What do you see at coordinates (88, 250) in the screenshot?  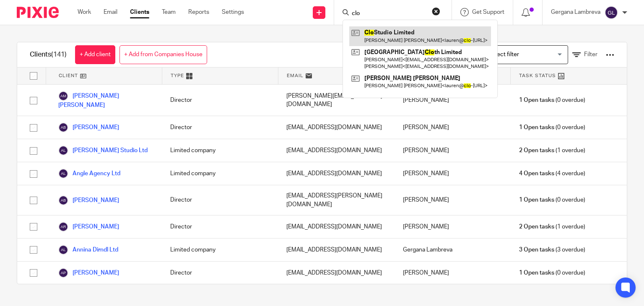 I see `a: Annina Dirndl Ltd` at bounding box center [88, 250].